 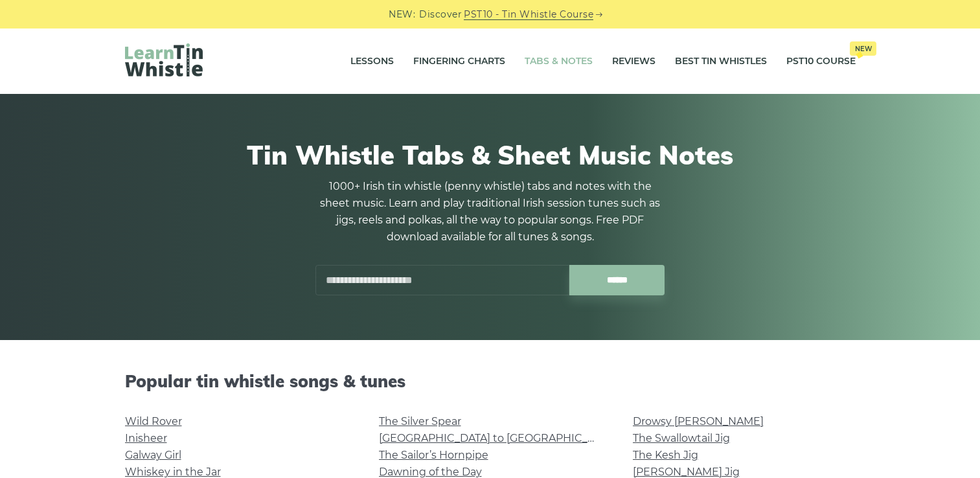 What do you see at coordinates (430, 471) in the screenshot?
I see `a: Dawning of the Day` at bounding box center [430, 471].